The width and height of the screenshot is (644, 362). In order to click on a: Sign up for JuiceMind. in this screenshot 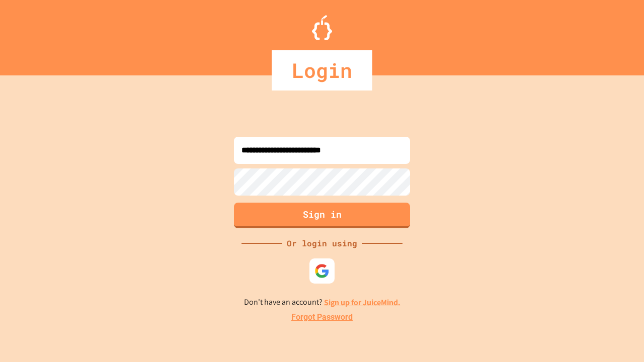, I will do `click(362, 303)`.